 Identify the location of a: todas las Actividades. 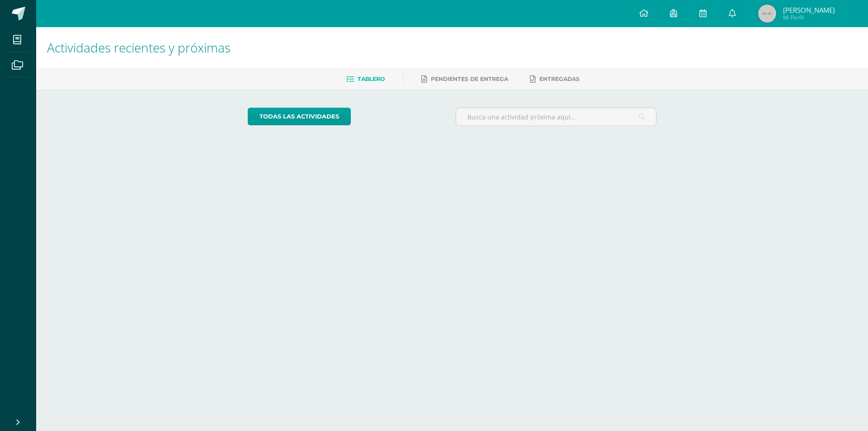
(299, 116).